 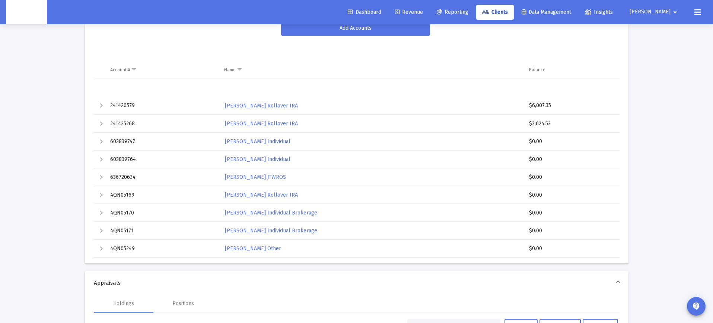 I want to click on div: Holdings, so click(x=124, y=304).